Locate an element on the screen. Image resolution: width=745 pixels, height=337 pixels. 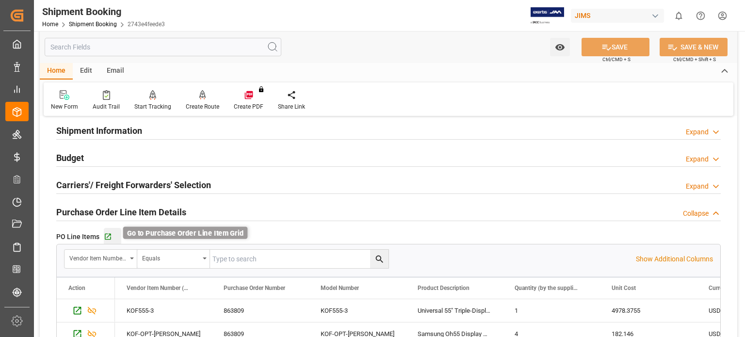
div: 1 is located at coordinates (551, 310).